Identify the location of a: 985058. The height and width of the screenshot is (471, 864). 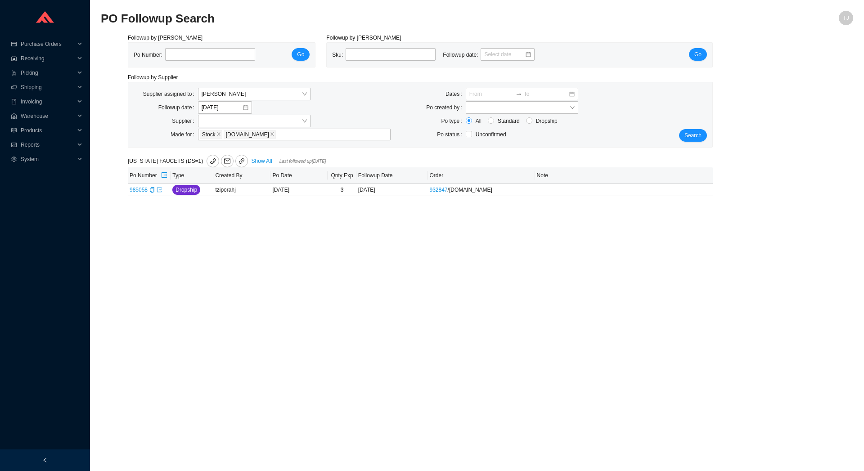
(139, 190).